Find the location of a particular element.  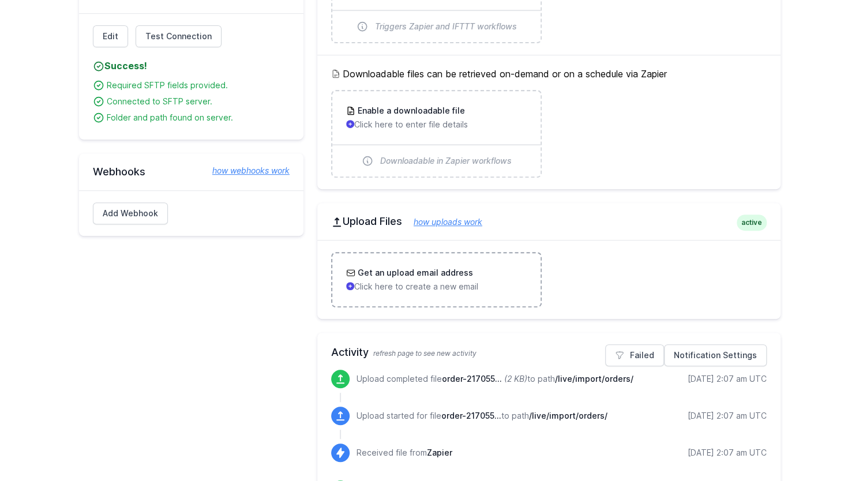

p: Received file from is located at coordinates (404, 453).